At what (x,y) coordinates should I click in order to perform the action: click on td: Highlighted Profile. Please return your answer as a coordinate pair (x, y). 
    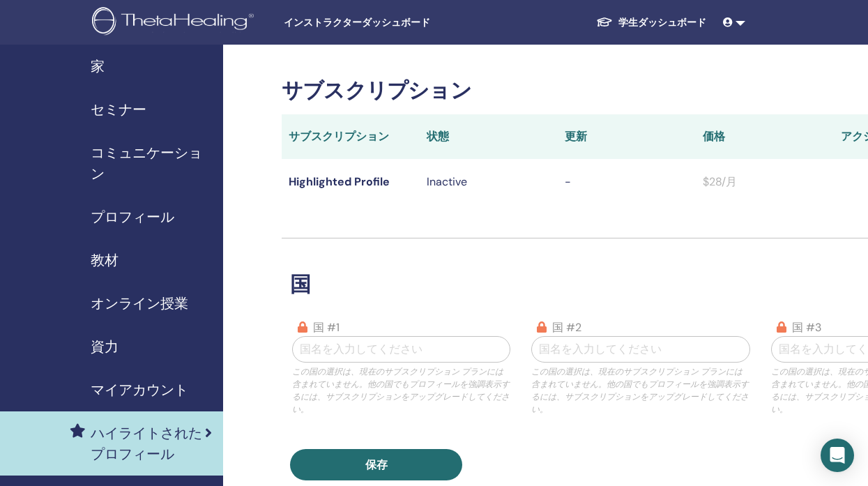
    Looking at the image, I should click on (351, 181).